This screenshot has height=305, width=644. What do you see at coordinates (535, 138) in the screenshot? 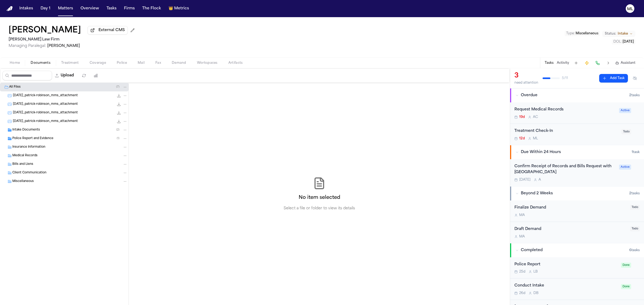
I see `span: M L` at bounding box center [535, 138].